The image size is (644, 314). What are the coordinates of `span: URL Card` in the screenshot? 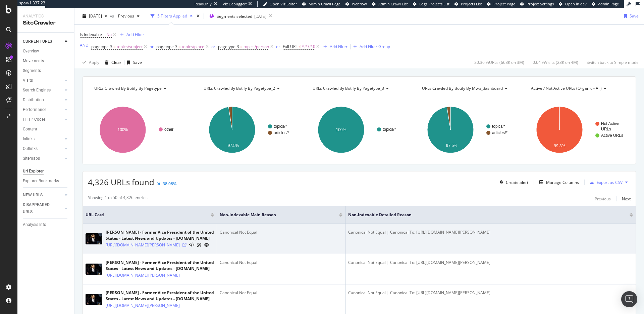 It's located at (147, 215).